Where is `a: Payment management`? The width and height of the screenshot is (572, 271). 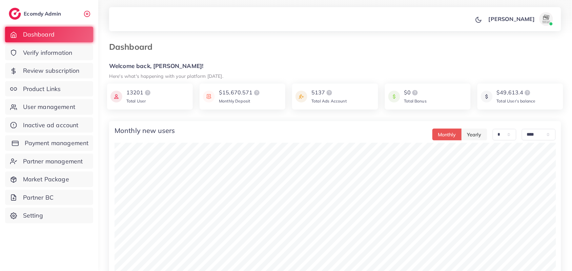
a: Payment management is located at coordinates (49, 143).